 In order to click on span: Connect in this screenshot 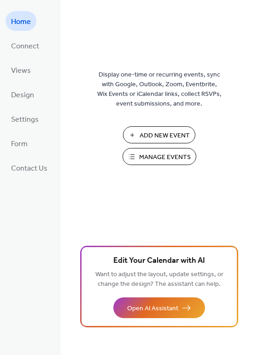, I will do `click(25, 46)`.